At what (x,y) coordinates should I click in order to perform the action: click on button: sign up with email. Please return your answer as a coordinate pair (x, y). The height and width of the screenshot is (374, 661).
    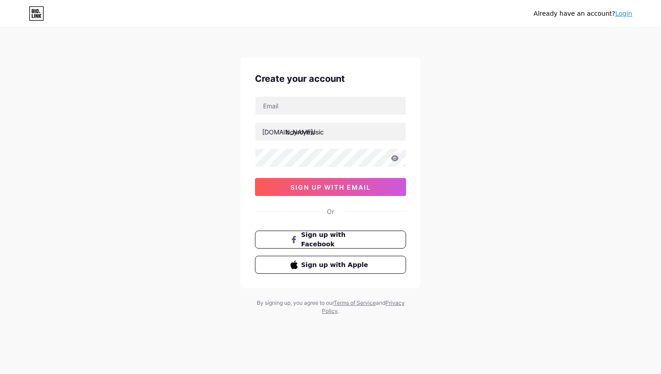
    Looking at the image, I should click on (330, 187).